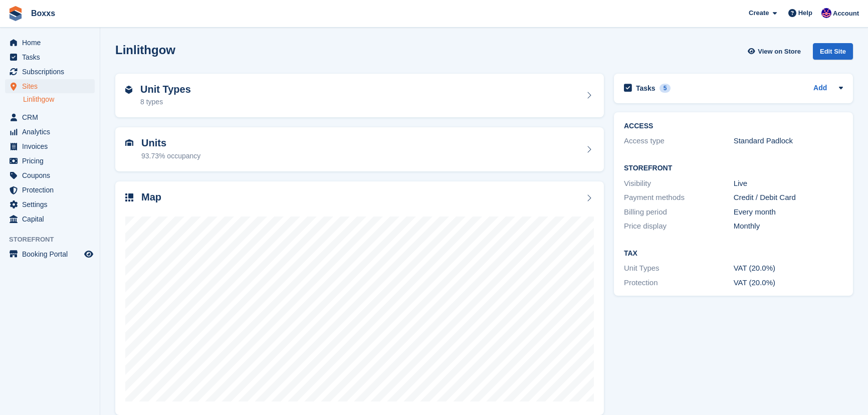 The image size is (868, 415). Describe the element at coordinates (678, 197) in the screenshot. I see `div: Payment methods` at that location.